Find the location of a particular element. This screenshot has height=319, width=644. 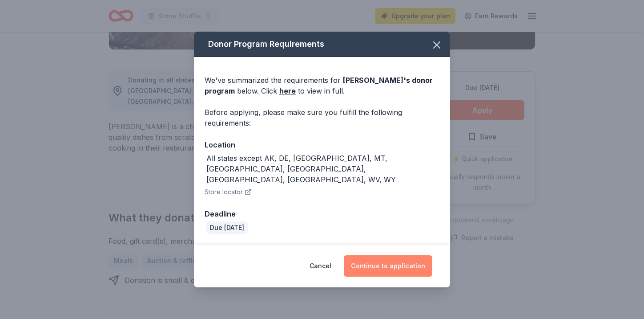

button: Cancel is located at coordinates (320, 266).